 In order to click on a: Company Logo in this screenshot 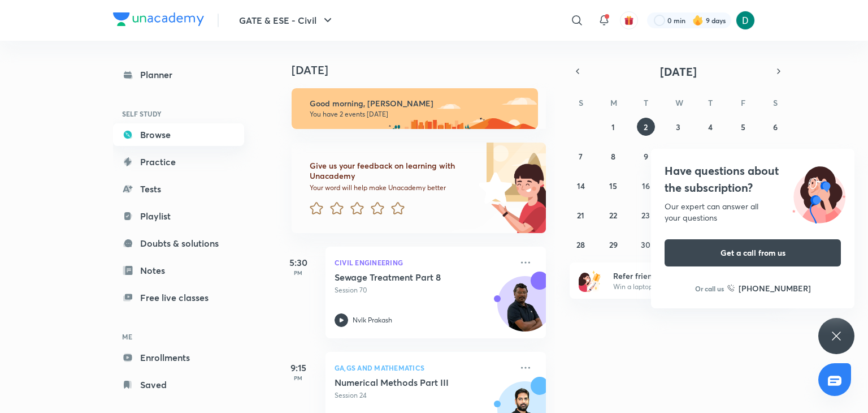, I will do `click(158, 20)`.